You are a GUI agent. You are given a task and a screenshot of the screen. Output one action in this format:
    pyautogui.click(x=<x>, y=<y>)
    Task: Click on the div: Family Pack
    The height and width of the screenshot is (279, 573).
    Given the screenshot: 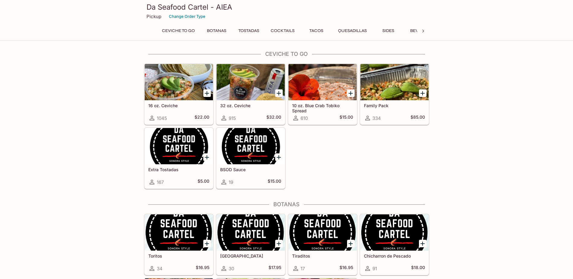 What is the action you would take?
    pyautogui.click(x=395, y=82)
    